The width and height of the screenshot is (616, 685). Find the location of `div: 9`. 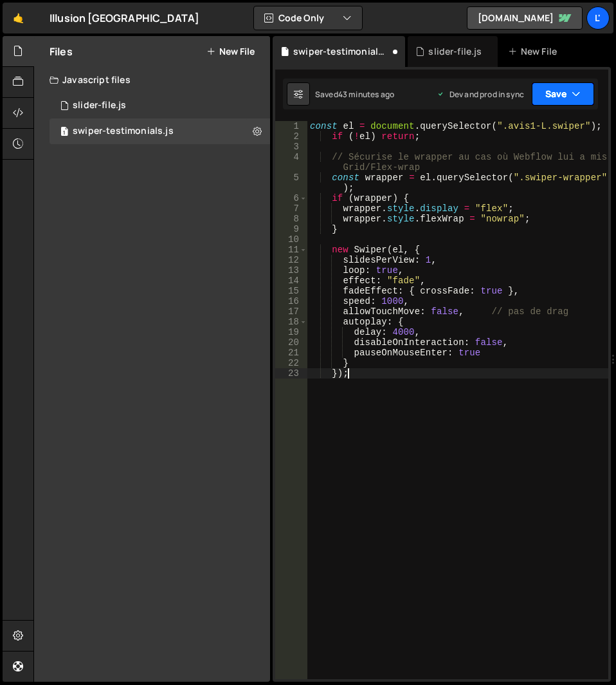

div: 9 is located at coordinates (291, 229).